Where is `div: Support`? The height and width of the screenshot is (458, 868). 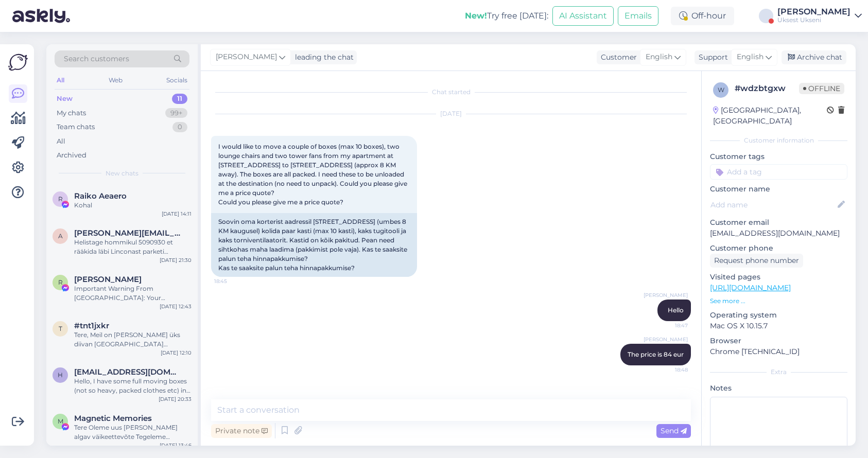 div: Support is located at coordinates (711, 57).